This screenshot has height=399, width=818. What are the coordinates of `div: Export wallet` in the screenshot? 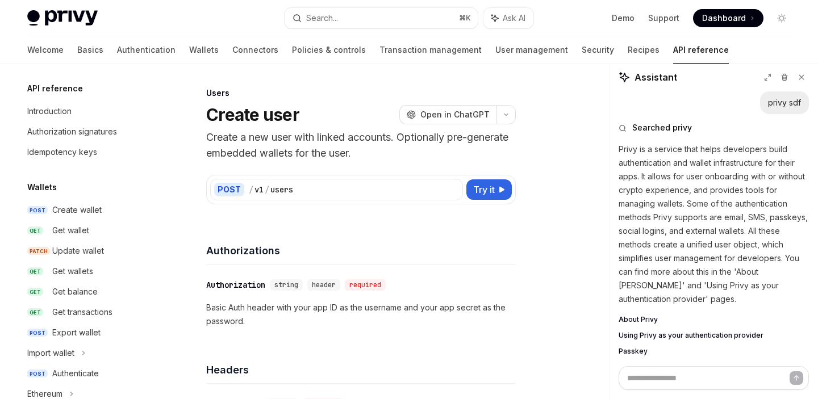 It's located at (76, 333).